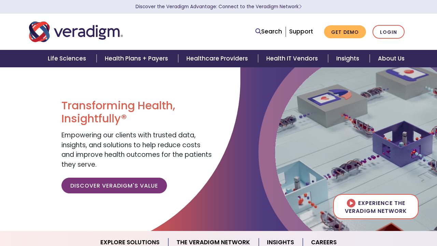 Image resolution: width=437 pixels, height=246 pixels. What do you see at coordinates (300, 6) in the screenshot?
I see `span: Learn More` at bounding box center [300, 6].